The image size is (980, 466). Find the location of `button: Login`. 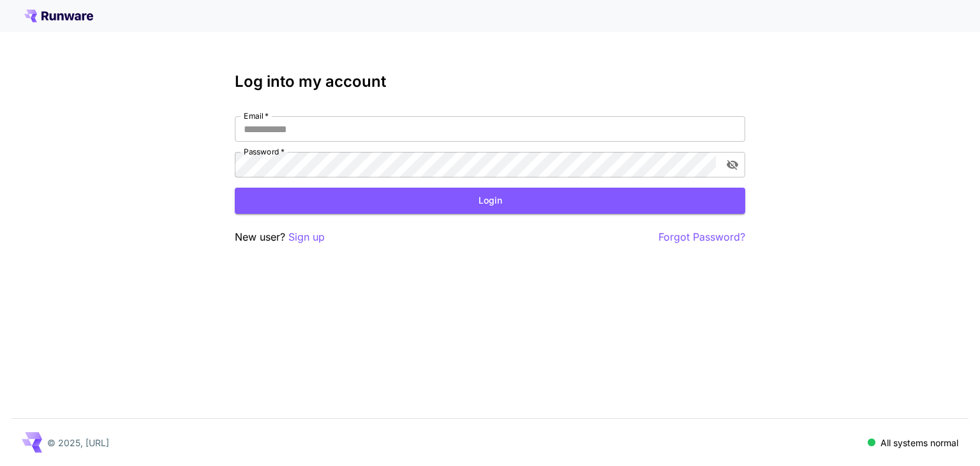

button: Login is located at coordinates (490, 200).